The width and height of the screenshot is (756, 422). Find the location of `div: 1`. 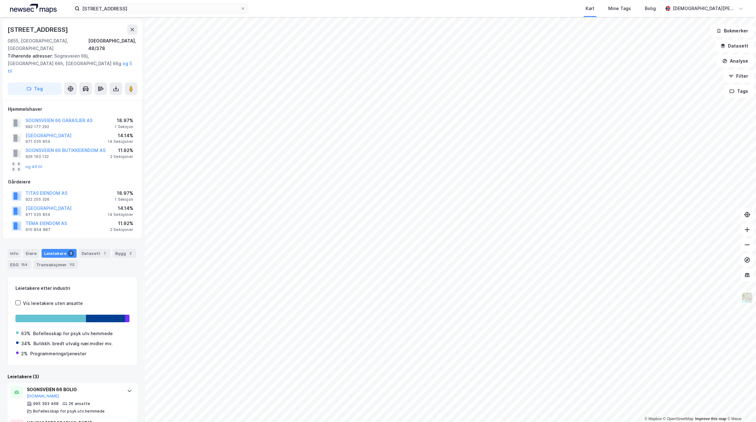

div: 1 is located at coordinates (105, 254).